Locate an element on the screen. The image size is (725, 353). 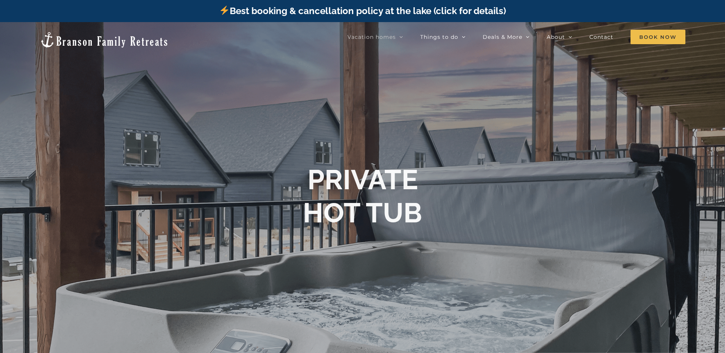
img: Branson Family Retreats Logo is located at coordinates (104, 40).